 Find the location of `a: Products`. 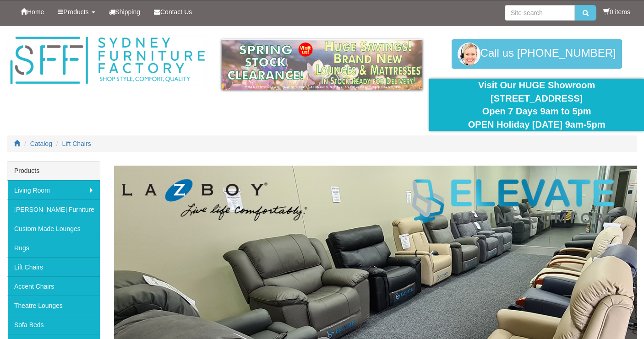

a: Products is located at coordinates (76, 12).